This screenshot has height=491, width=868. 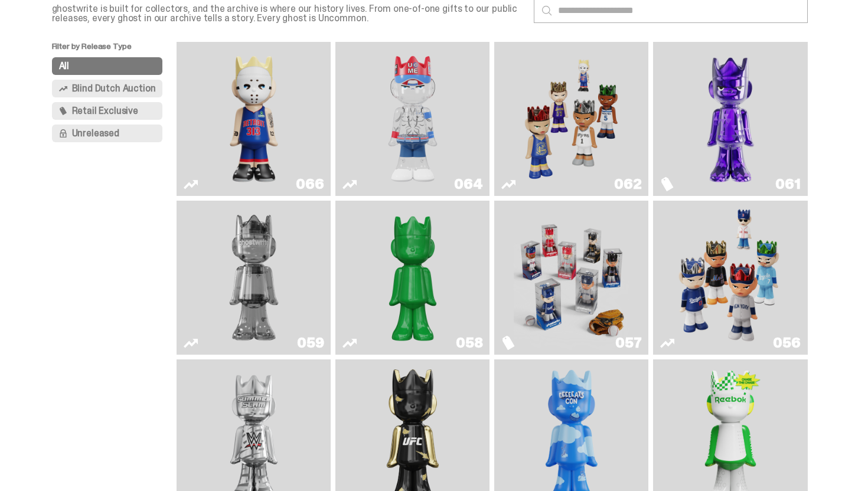 What do you see at coordinates (115, 49) in the screenshot?
I see `p: Filter by Release Type` at bounding box center [115, 49].